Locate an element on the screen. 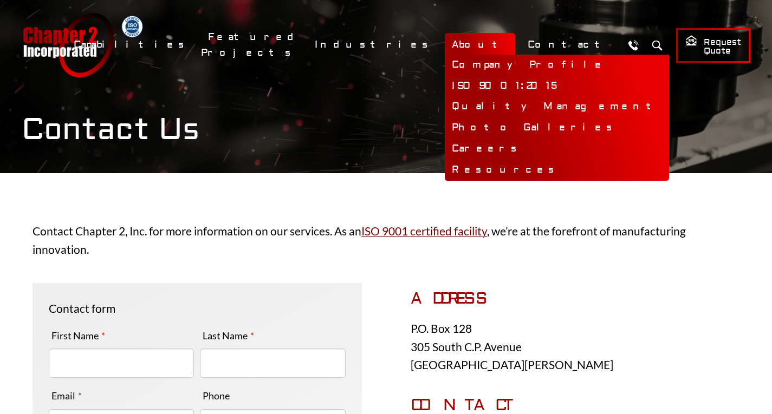 The image size is (772, 414). p: Contact Chapter 2, Inc. for more information on our services. As an , we’re at the forefront of m... is located at coordinates (386, 240).